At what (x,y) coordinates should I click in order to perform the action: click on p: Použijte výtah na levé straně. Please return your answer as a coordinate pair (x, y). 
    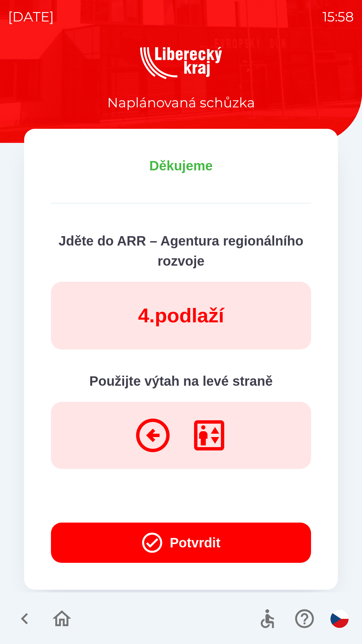
    Looking at the image, I should click on (181, 381).